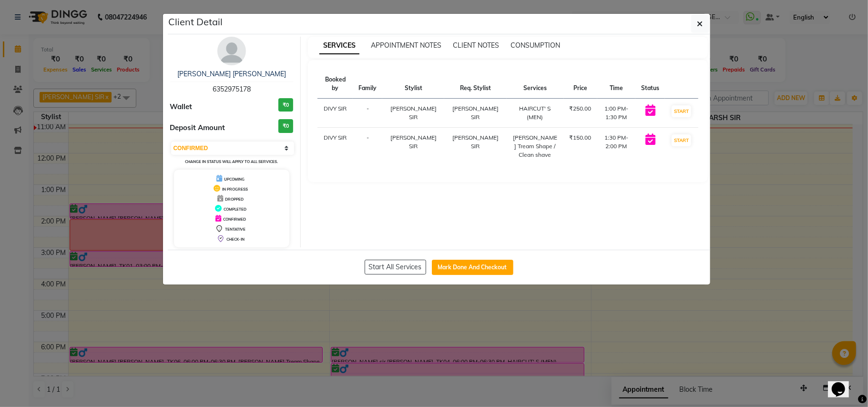  Describe the element at coordinates (581, 84) in the screenshot. I see `th: Price` at that location.